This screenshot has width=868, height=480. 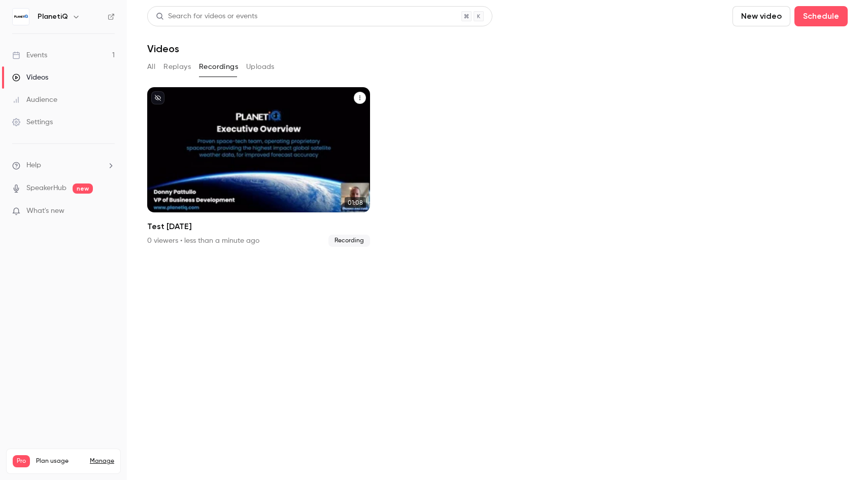 I want to click on li: Test 9.25.25, so click(x=259, y=167).